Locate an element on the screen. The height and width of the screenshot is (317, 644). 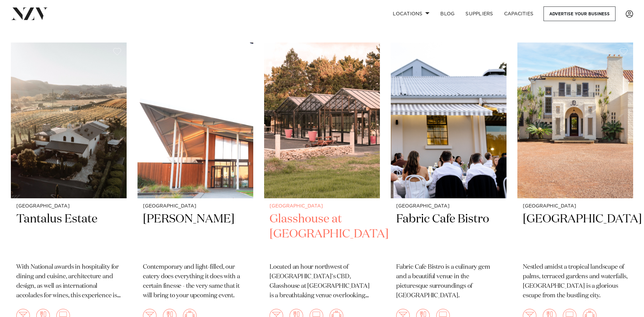
h2: Tantalus Estate is located at coordinates (69, 234).